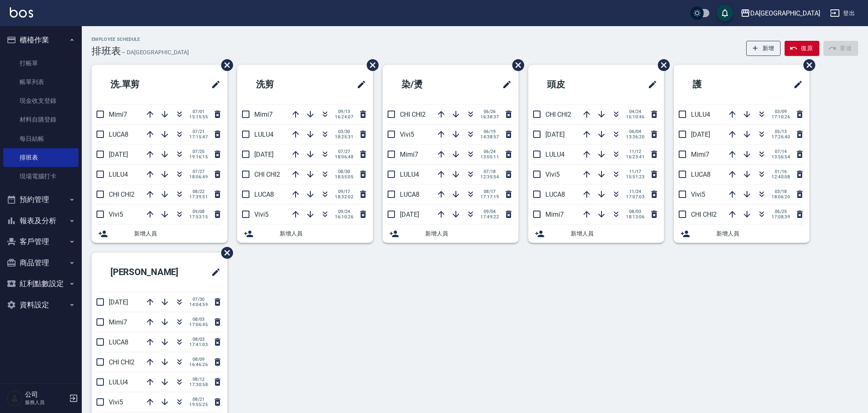 The width and height of the screenshot is (868, 413). I want to click on span: 18:06:20, so click(780, 197).